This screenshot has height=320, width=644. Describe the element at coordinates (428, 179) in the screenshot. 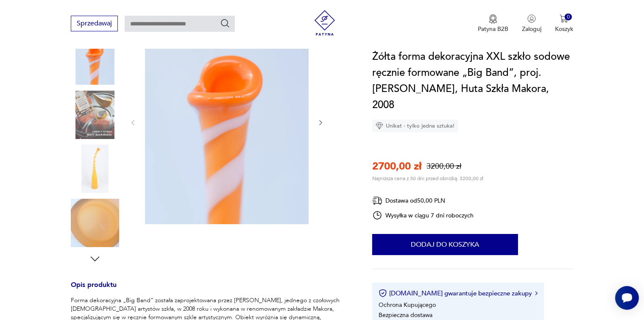

I see `p: Najniższa cena z 30 dni przed obniżką: 3200,00 zł` at that location.